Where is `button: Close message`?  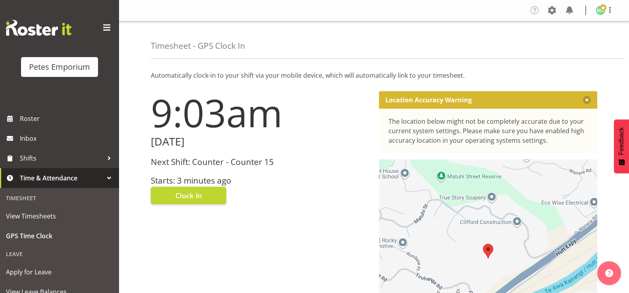
button: Close message is located at coordinates (587, 100).